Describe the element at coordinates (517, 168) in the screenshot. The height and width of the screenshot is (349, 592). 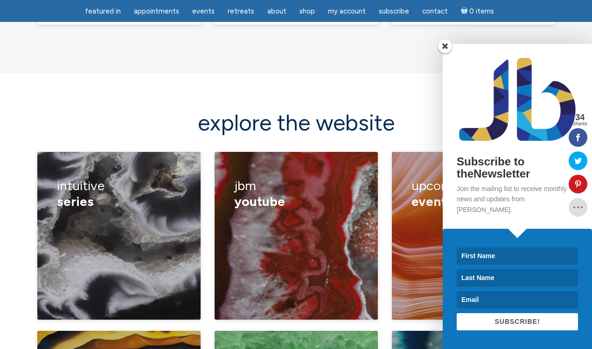
I see `h2: Subscribe to theNewsletter` at that location.